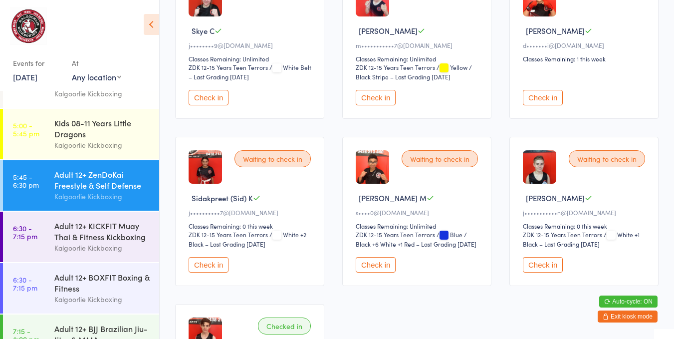  What do you see at coordinates (284, 326) in the screenshot?
I see `div: Checked in` at bounding box center [284, 326].